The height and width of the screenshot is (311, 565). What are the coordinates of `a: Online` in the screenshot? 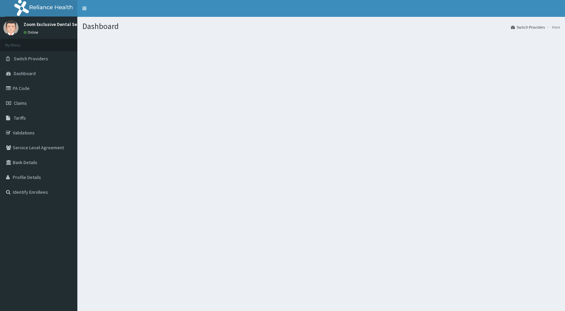 It's located at (32, 32).